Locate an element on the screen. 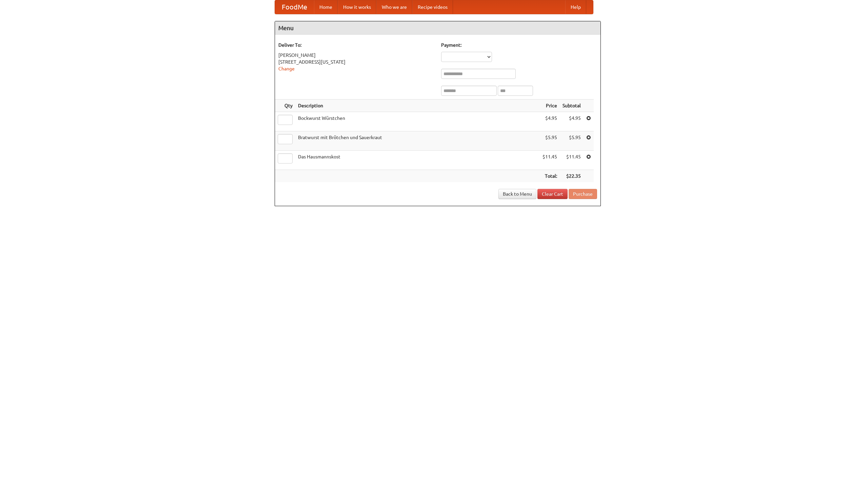 This screenshot has height=479, width=868. a: Clear Cart is located at coordinates (553, 194).